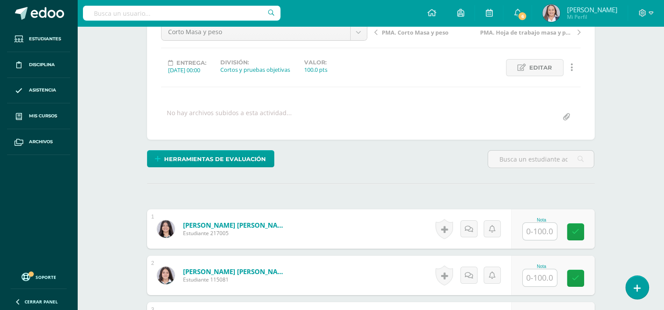  Describe the element at coordinates (591, 17) in the screenshot. I see `span: Mi Perfil` at that location.